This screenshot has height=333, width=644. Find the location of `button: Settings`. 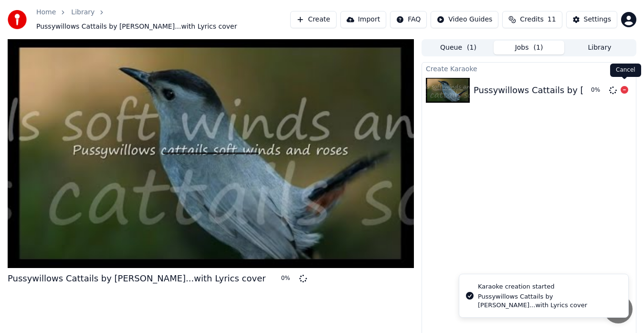

button: Settings is located at coordinates (592, 20).